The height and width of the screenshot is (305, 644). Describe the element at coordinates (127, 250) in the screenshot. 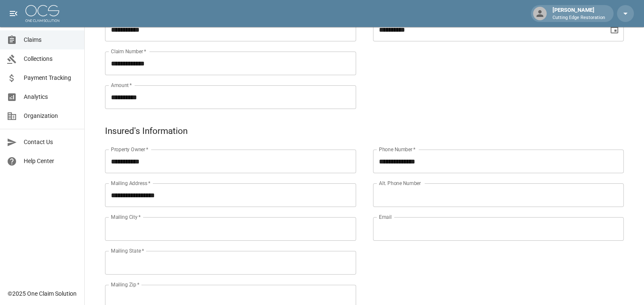

I see `label: Mailing State` at that location.